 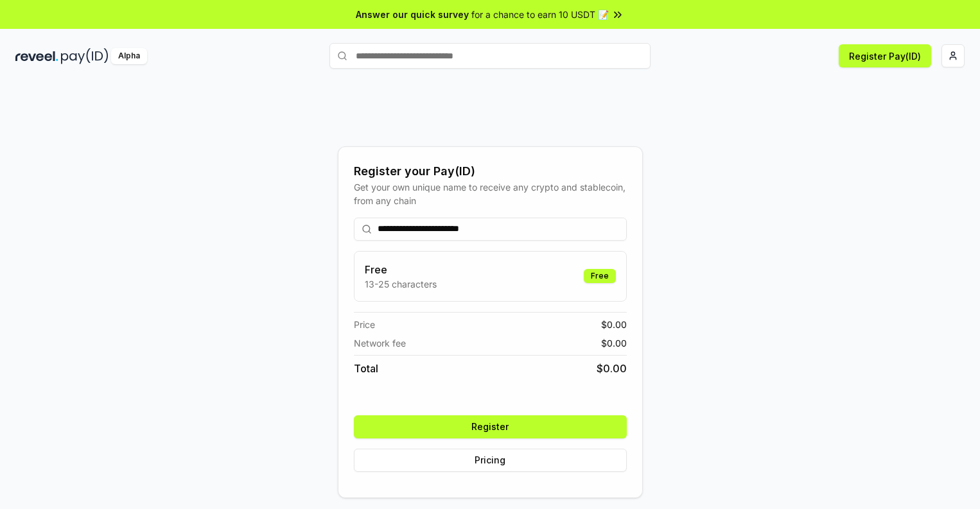 What do you see at coordinates (400, 284) in the screenshot?
I see `p: 13-25 characters` at bounding box center [400, 284].